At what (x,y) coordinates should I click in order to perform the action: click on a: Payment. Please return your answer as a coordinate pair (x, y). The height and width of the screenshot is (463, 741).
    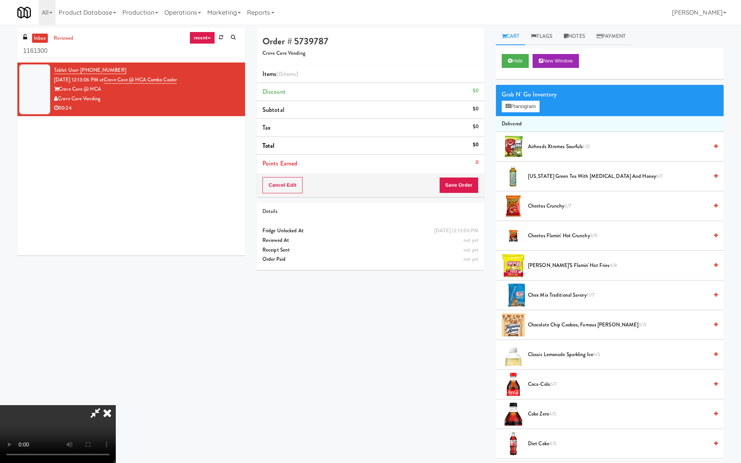
    Looking at the image, I should click on (611, 36).